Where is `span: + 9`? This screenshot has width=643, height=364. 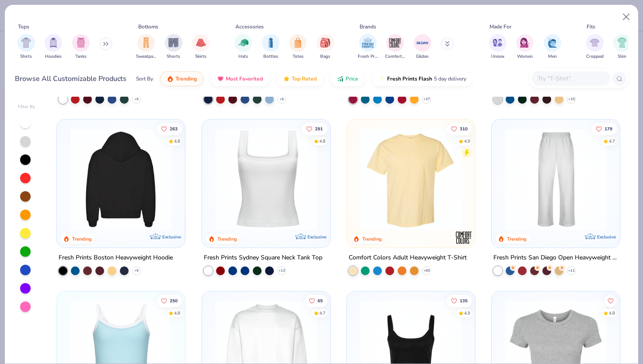 span: + 9 is located at coordinates (137, 271).